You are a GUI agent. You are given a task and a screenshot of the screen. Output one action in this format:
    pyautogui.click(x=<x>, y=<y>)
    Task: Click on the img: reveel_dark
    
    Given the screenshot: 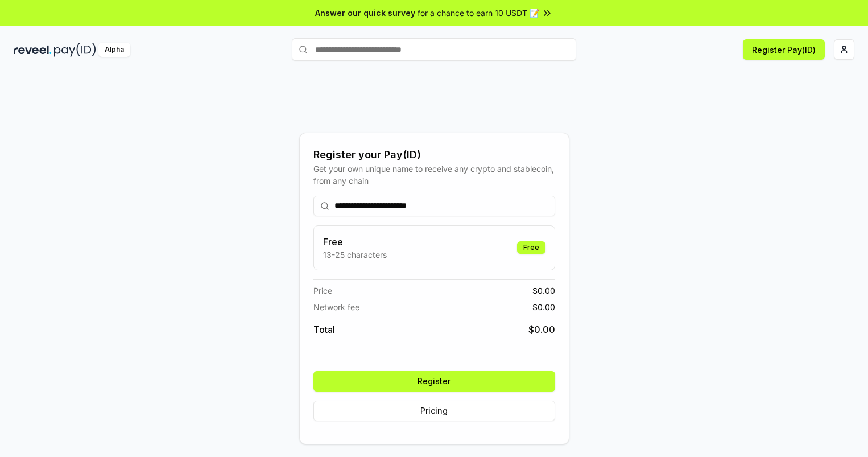 What is the action you would take?
    pyautogui.click(x=33, y=50)
    